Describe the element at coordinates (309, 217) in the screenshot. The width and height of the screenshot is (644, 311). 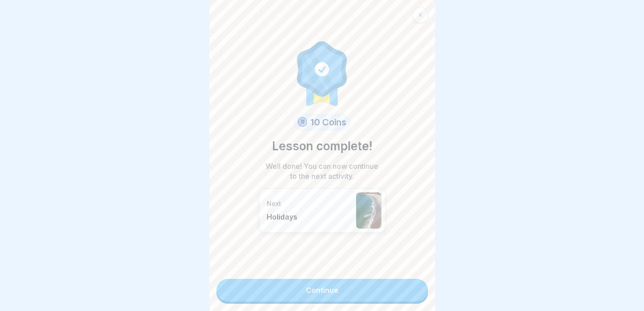
I see `p: Holidays` at that location.